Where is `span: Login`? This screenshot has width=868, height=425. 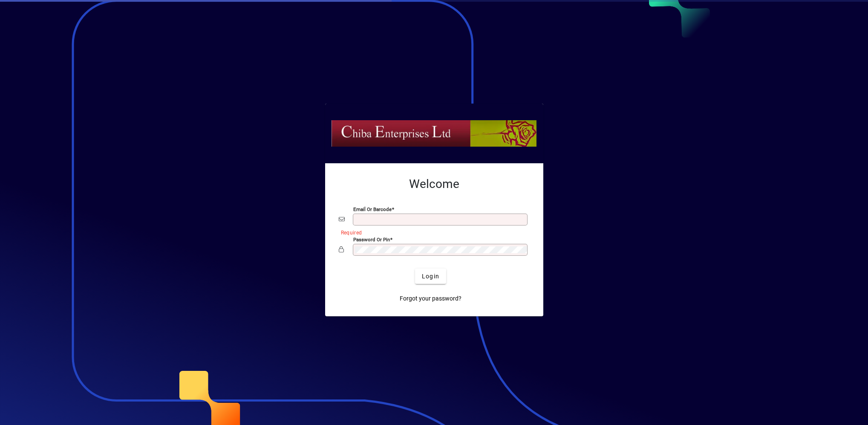 span: Login is located at coordinates (431, 276).